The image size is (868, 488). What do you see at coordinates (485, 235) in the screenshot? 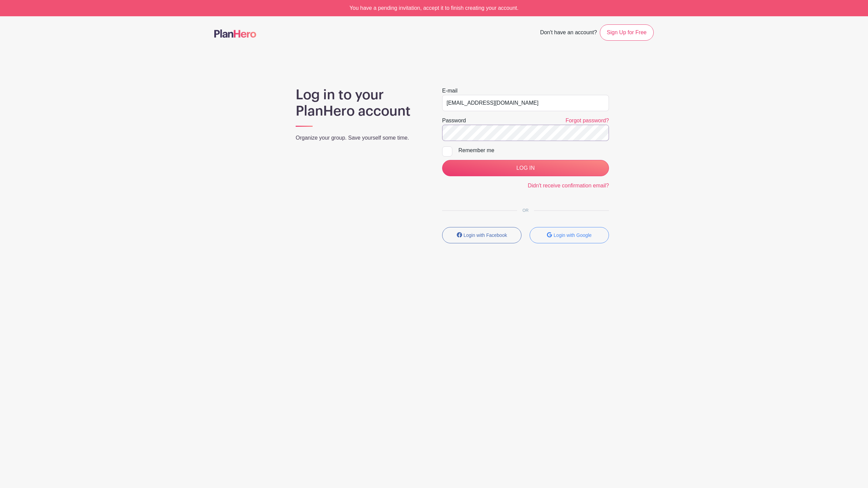
I see `small: Login with Facebook` at bounding box center [485, 235].